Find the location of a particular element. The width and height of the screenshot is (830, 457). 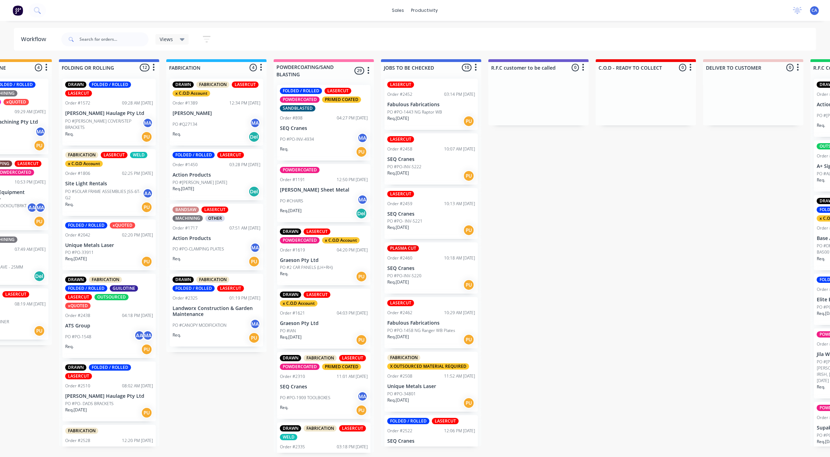

div: Order #2459 is located at coordinates (400, 204).